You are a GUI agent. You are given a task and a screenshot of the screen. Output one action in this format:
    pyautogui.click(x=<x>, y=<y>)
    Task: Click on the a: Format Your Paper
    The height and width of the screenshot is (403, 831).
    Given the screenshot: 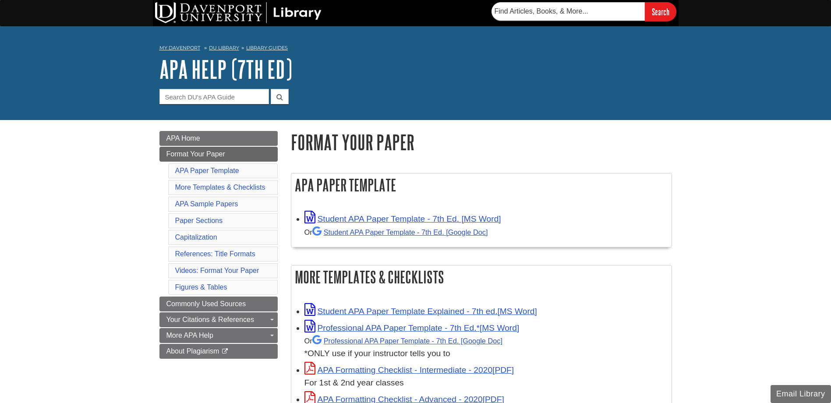 What is the action you would take?
    pyautogui.click(x=218, y=154)
    